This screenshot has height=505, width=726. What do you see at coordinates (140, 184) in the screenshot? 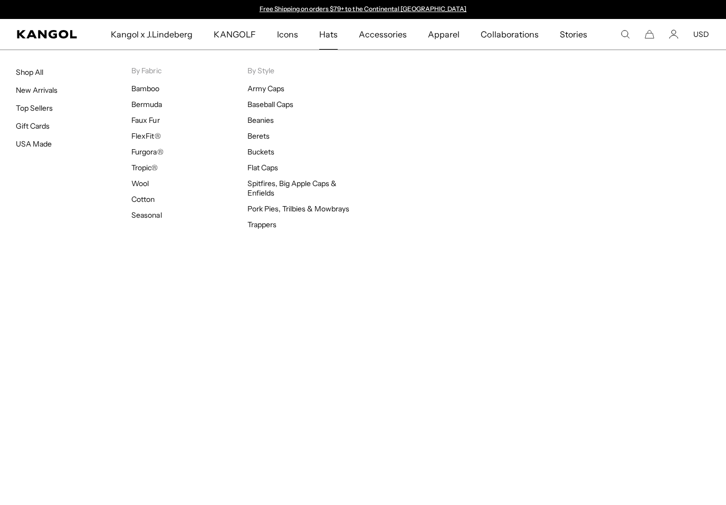
I see `a: Wool` at bounding box center [140, 184].